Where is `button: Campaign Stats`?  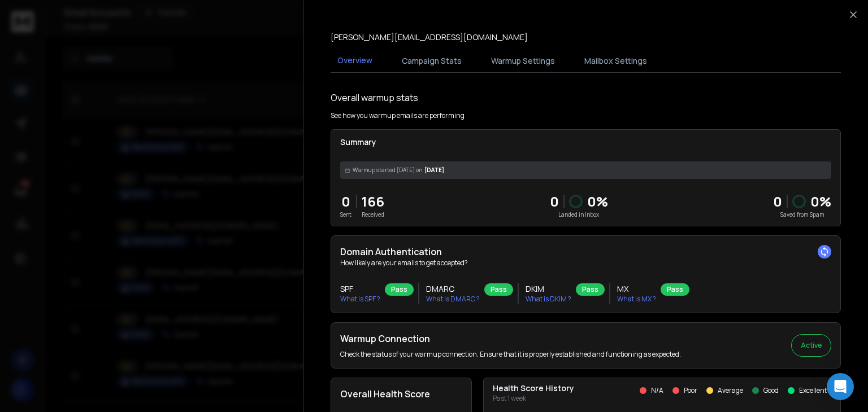 button: Campaign Stats is located at coordinates (432, 61).